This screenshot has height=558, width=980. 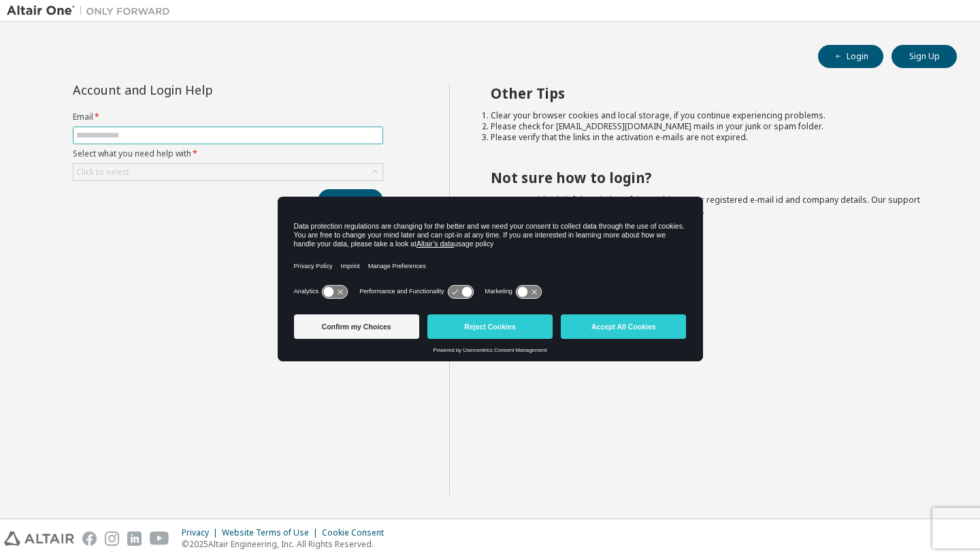 I want to click on button: Login, so click(x=850, y=56).